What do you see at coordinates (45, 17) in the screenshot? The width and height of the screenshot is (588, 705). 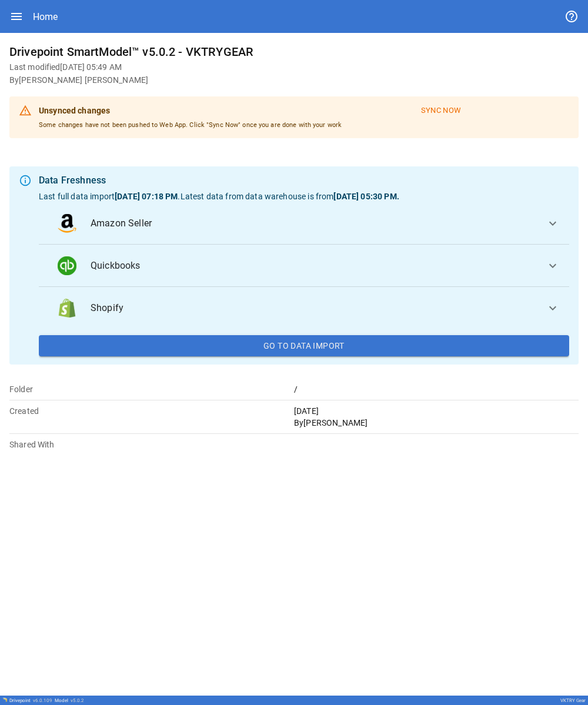 I see `div: Home` at bounding box center [45, 17].